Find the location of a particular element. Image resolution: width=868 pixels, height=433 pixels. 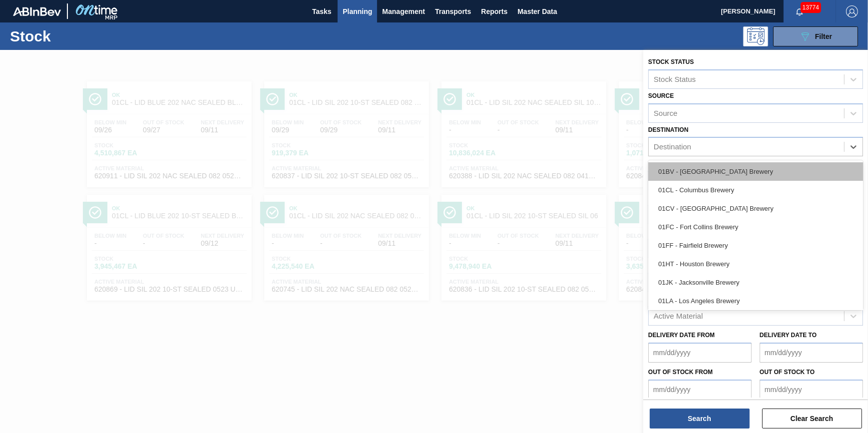

label: Coordination is located at coordinates (671, 163).